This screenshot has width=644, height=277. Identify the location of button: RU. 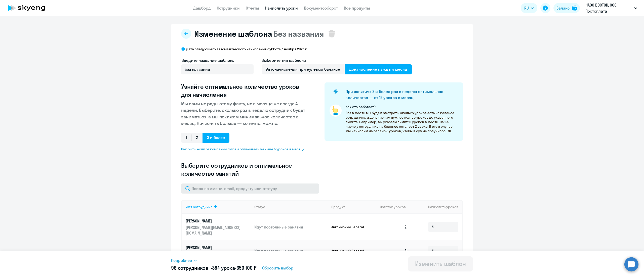
(529, 8).